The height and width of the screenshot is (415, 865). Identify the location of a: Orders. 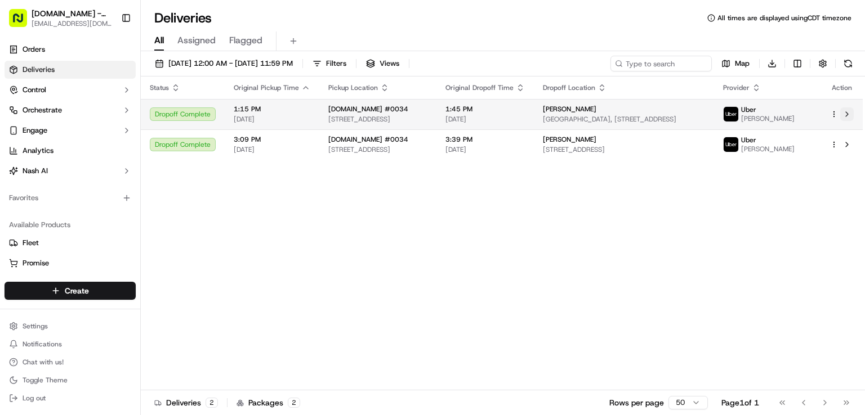
(70, 50).